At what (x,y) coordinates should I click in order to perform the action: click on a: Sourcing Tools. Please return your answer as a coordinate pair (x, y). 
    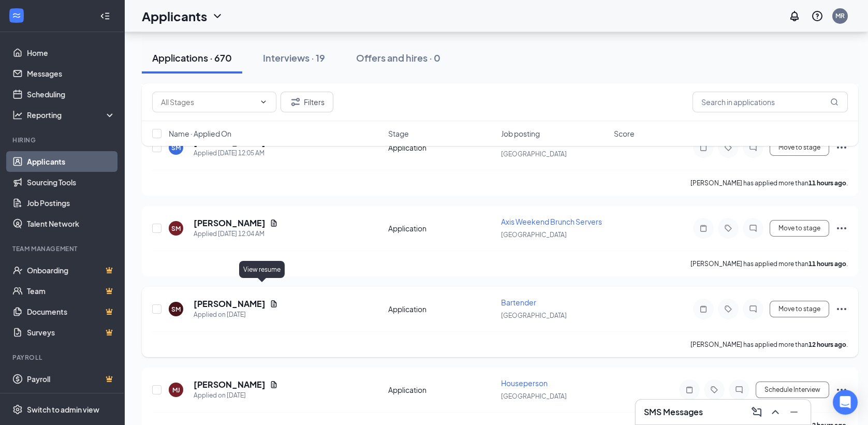
    Looking at the image, I should click on (71, 182).